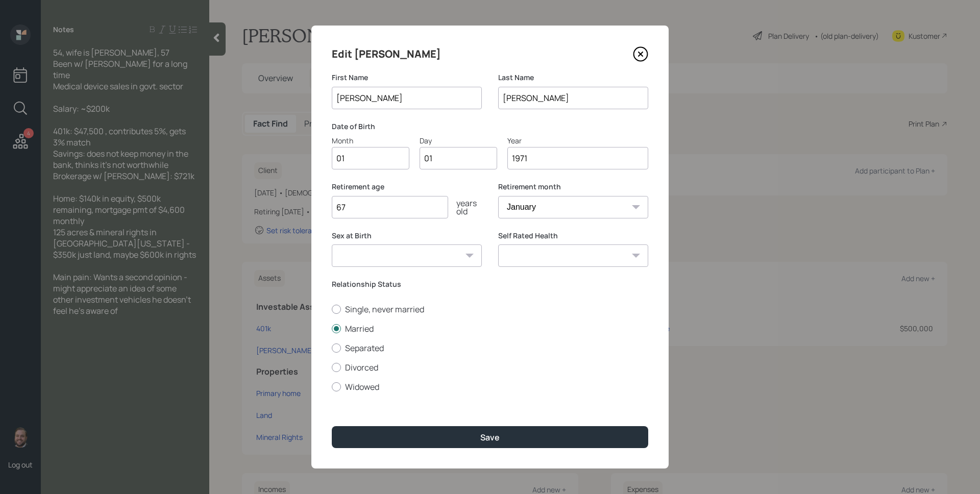 This screenshot has height=494, width=980. I want to click on label: Retirement age, so click(407, 187).